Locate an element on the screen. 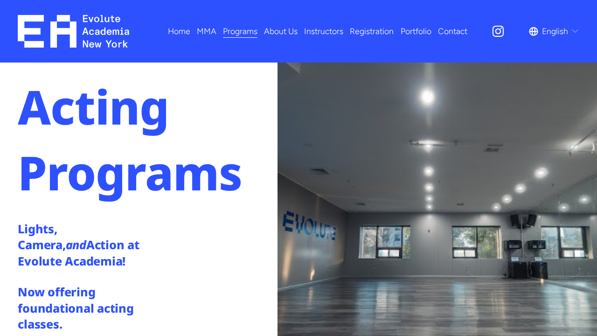 The width and height of the screenshot is (597, 336). img: EA is located at coordinates (73, 31).